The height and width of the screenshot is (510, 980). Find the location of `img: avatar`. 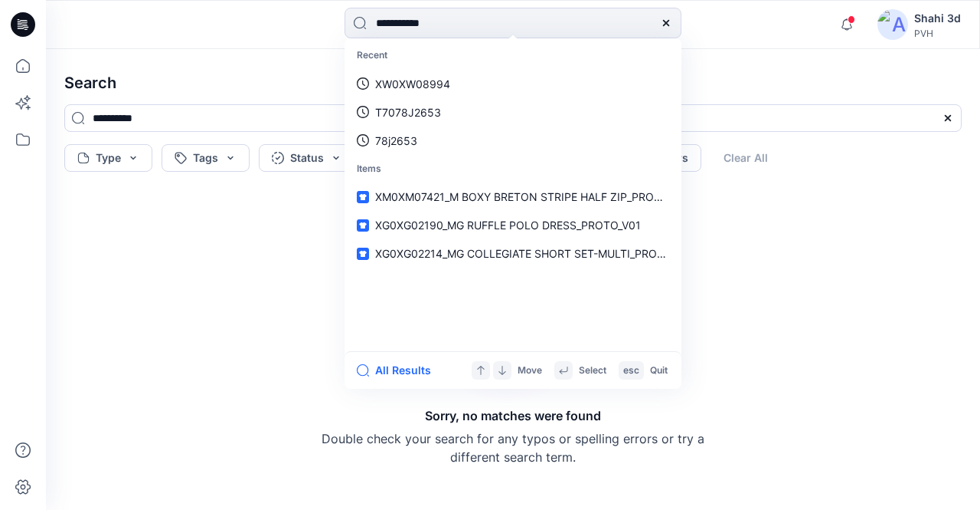

img: avatar is located at coordinates (893, 24).